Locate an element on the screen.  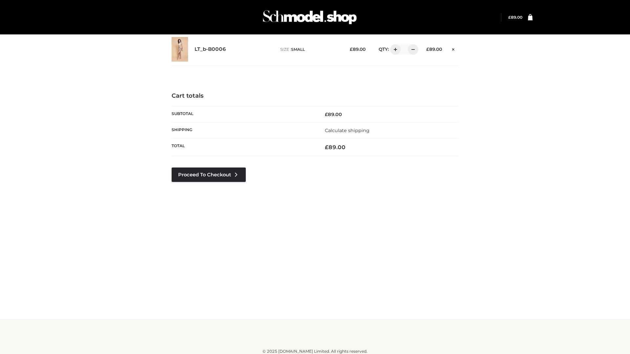
a: £89.00 is located at coordinates (515, 17).